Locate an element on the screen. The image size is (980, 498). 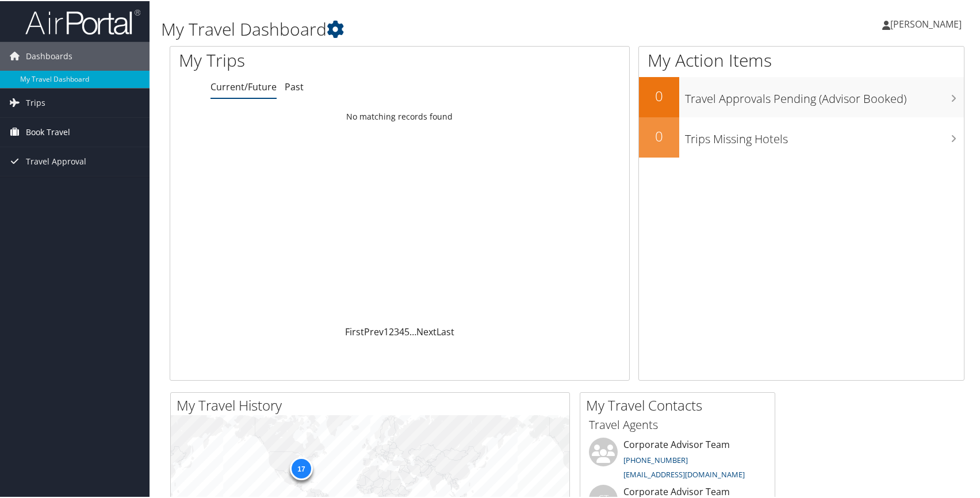
a: 5 is located at coordinates (406, 330).